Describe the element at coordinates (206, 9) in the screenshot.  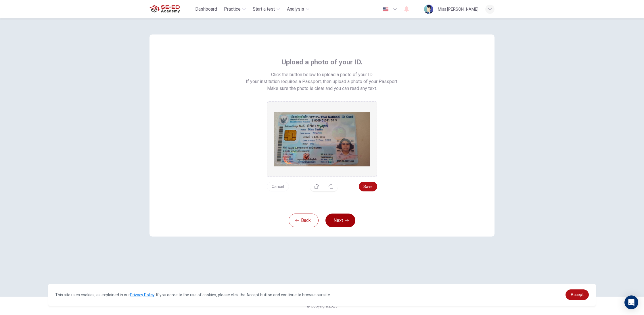
I see `span: Dashboard` at that location.